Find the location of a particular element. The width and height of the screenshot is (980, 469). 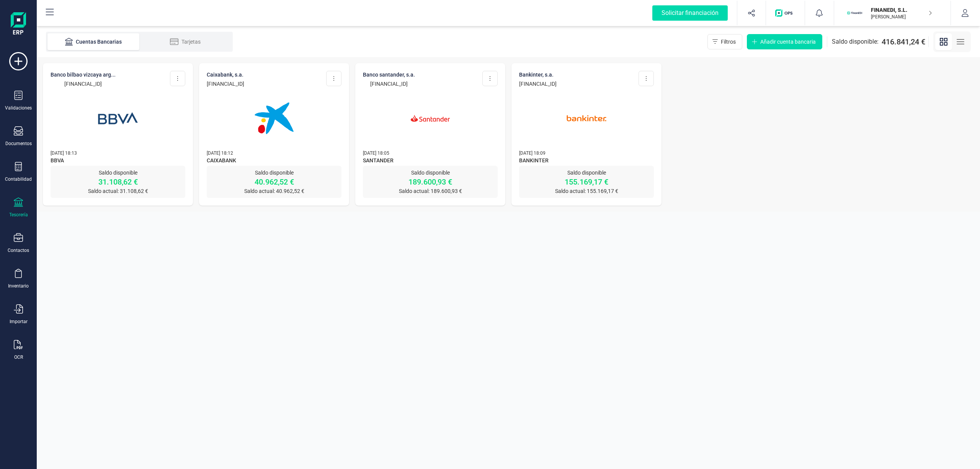

img: Logo Finanedi is located at coordinates (18, 24).